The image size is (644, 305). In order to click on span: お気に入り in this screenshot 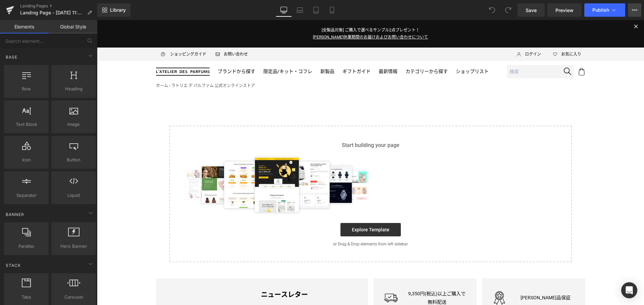, I will do `click(474, 34)`.